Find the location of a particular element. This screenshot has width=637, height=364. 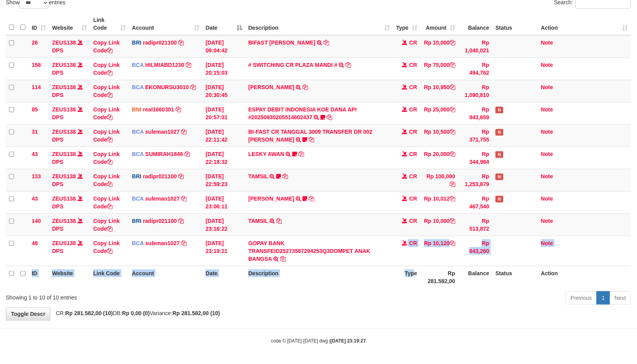

a: Copy Rp 100,000 to clipboard is located at coordinates (452, 184).